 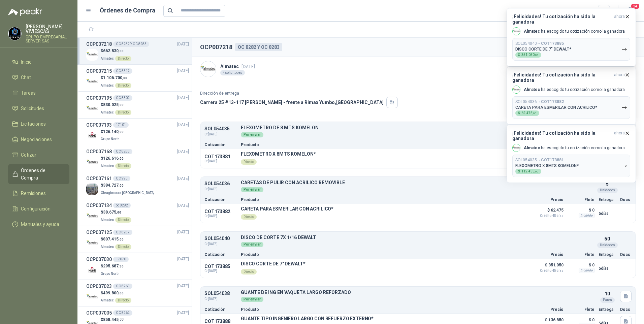 I want to click on span: 830.025, so click(x=113, y=105).